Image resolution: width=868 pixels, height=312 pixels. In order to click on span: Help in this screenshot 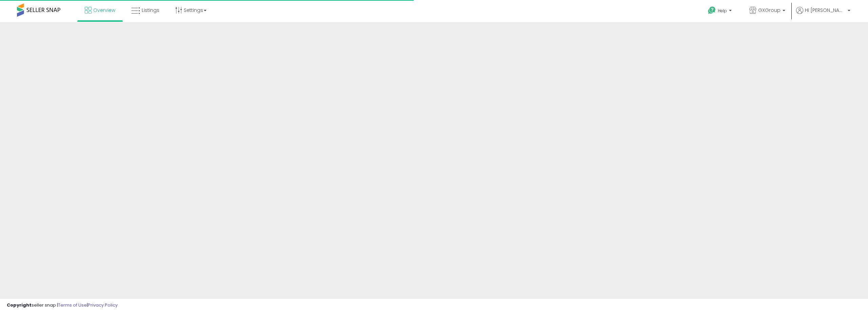, I will do `click(722, 11)`.